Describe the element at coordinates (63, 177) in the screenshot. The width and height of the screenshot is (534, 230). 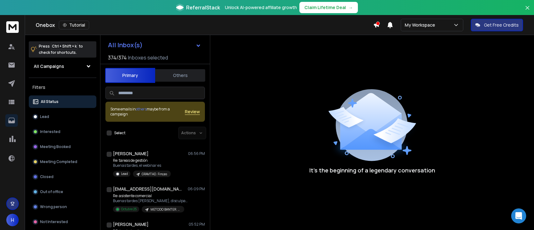
I see `button: Closed` at that location.